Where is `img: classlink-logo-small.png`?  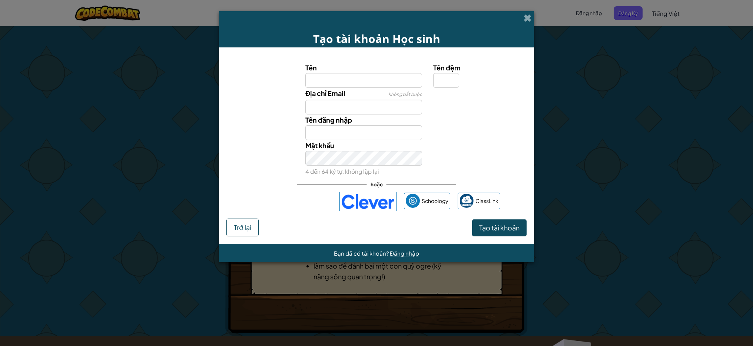 img: classlink-logo-small.png is located at coordinates (467, 201).